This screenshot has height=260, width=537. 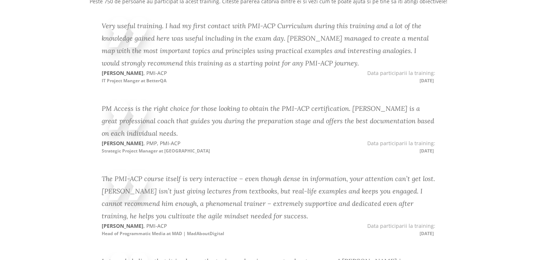 What do you see at coordinates (163, 234) in the screenshot?
I see `small: Head of Programmatic Media at MAD | MadAboutDigital` at bounding box center [163, 234].